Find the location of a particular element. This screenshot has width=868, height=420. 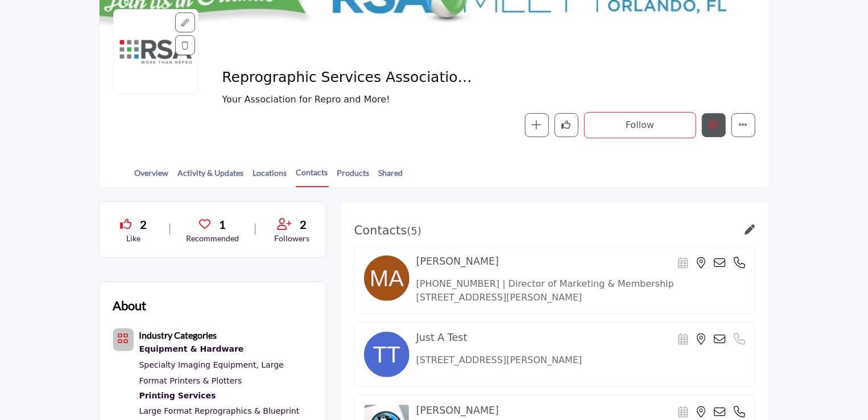

a: Shared is located at coordinates (391, 177).